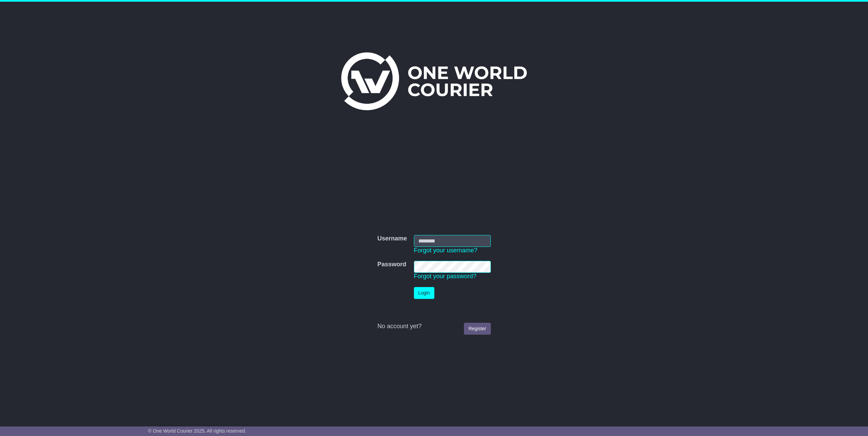 This screenshot has height=436, width=868. I want to click on span: © One World Courier 2025. All rights reserved., so click(197, 431).